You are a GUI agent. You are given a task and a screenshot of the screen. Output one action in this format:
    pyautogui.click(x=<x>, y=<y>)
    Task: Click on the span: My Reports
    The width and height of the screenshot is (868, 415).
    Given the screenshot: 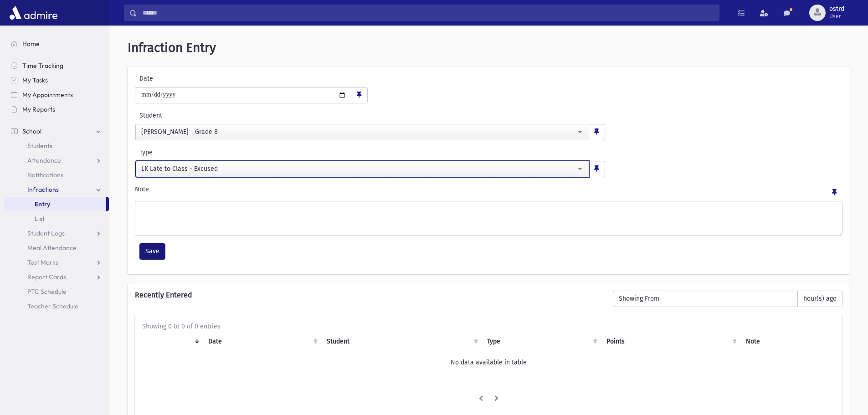 What is the action you would take?
    pyautogui.click(x=39, y=109)
    